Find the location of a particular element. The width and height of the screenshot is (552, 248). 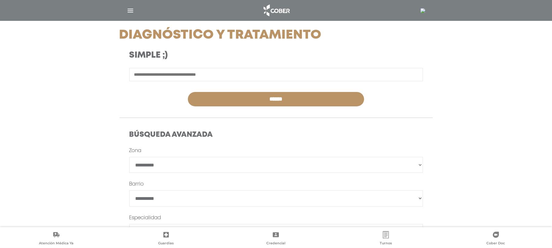

span: Guardias is located at coordinates (166, 243).